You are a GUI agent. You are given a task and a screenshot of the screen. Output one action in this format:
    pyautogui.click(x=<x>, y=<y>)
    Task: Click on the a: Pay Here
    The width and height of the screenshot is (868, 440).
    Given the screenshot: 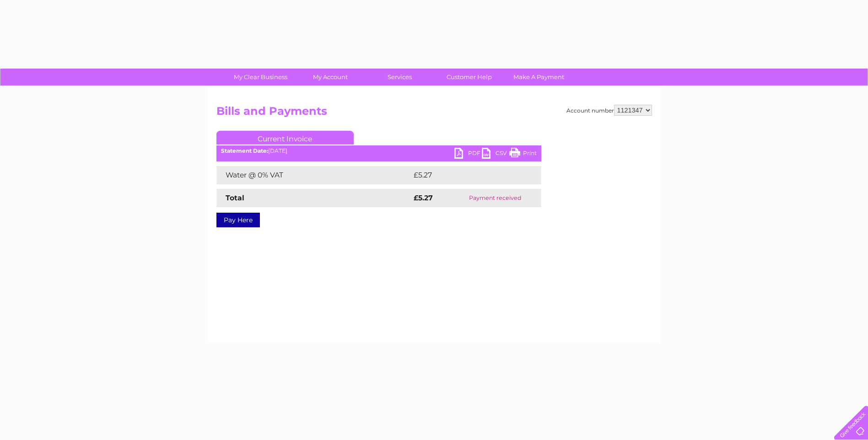 What is the action you would take?
    pyautogui.click(x=238, y=220)
    